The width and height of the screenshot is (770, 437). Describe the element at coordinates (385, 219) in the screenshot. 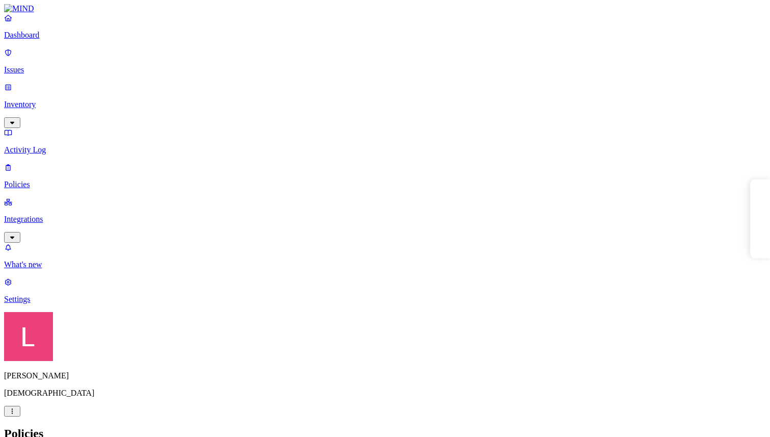

I see `a: Integrations` at that location.